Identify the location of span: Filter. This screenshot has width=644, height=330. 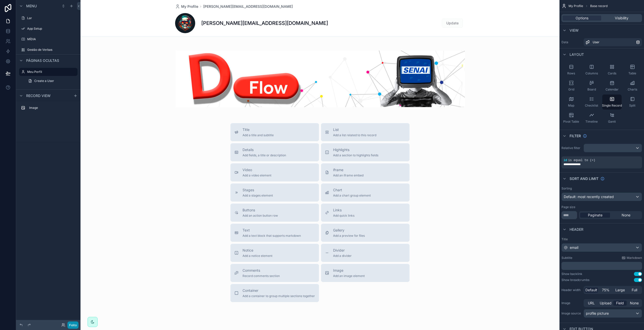
(574, 136).